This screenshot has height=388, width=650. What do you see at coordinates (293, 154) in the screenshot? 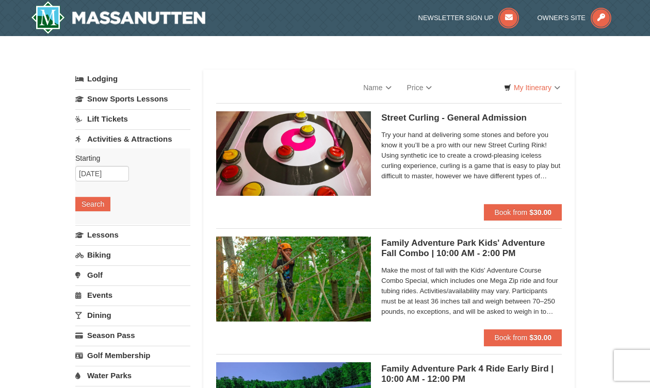
I see `img: 15390471-88-44377514.jpg` at bounding box center [293, 154].